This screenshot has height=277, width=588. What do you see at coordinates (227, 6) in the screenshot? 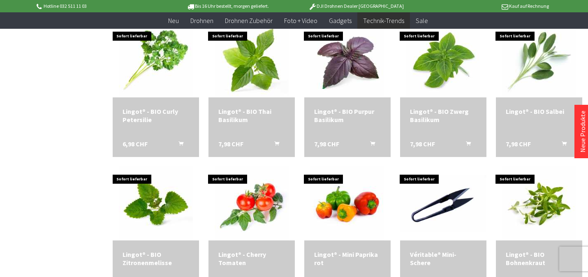
I see `p: Bis 16 Uhr bestellt, morgen geliefert.` at bounding box center [227, 6].